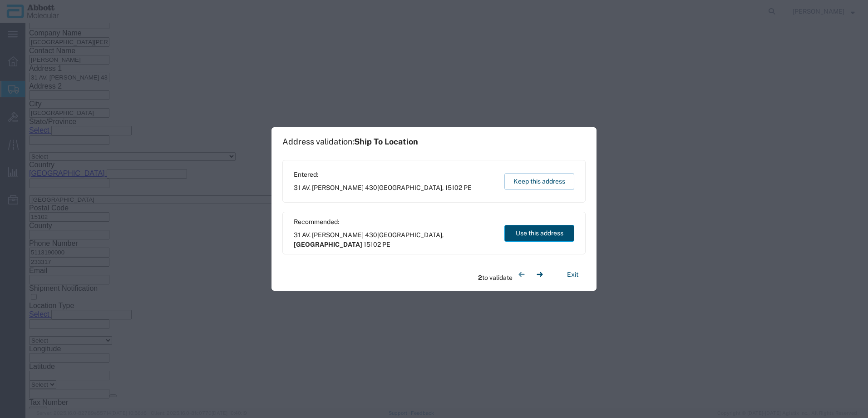 This screenshot has height=418, width=868. Describe the element at coordinates (539, 233) in the screenshot. I see `button: Use this address` at that location.